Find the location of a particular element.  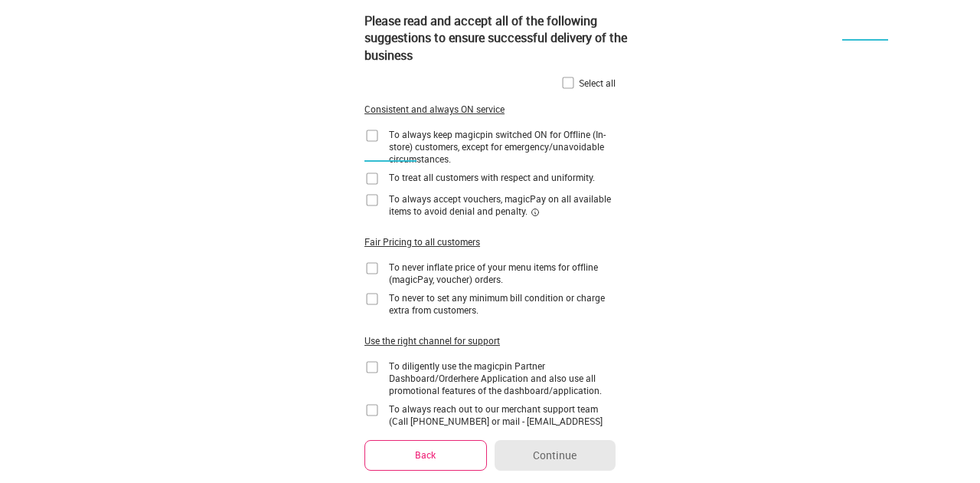

img: informationCircleBlack.2195f373.svg is located at coordinates (535, 212).